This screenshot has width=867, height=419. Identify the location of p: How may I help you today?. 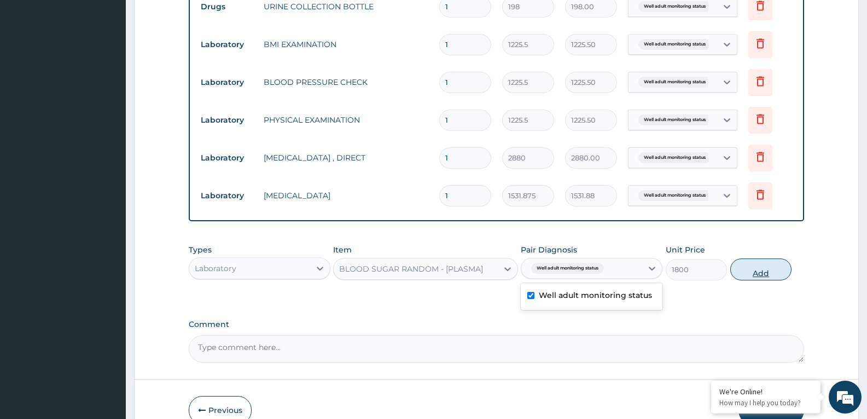
(766, 402).